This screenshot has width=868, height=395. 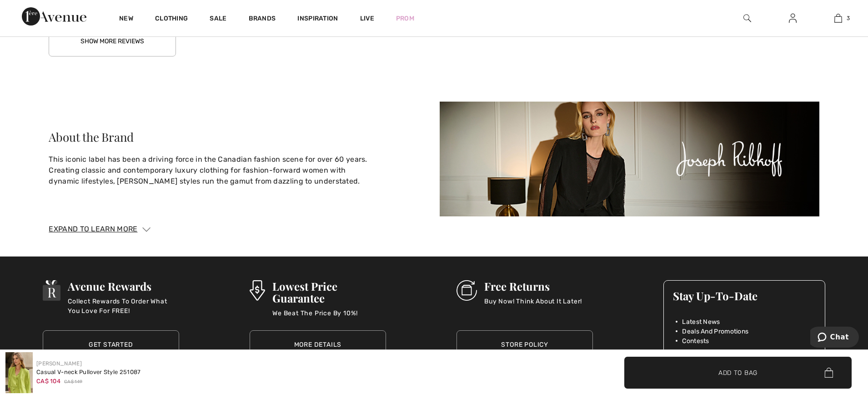 I want to click on a: 1ère Avenue, so click(x=54, y=16).